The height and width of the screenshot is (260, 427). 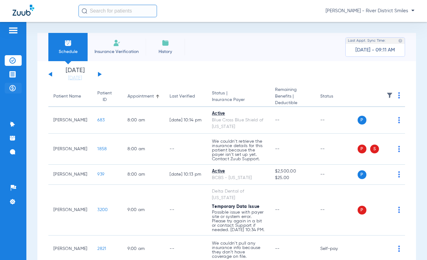 What do you see at coordinates (390, 95) in the screenshot?
I see `img: filter.svg` at bounding box center [390, 95].